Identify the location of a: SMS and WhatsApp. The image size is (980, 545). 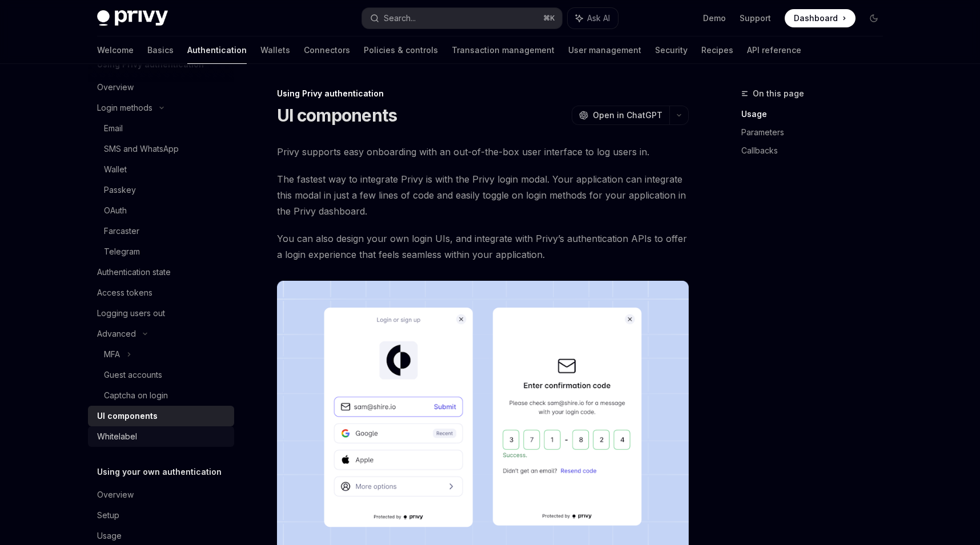
(161, 149).